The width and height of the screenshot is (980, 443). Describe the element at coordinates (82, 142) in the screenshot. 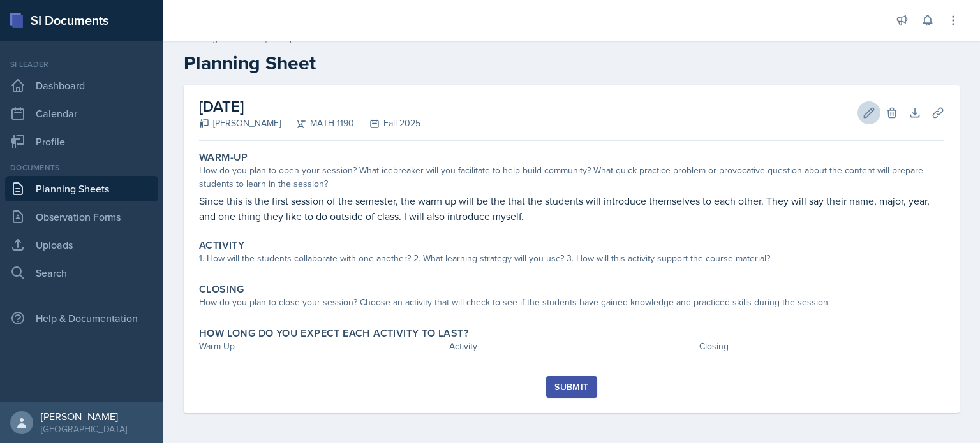

I see `a: Profile` at that location.